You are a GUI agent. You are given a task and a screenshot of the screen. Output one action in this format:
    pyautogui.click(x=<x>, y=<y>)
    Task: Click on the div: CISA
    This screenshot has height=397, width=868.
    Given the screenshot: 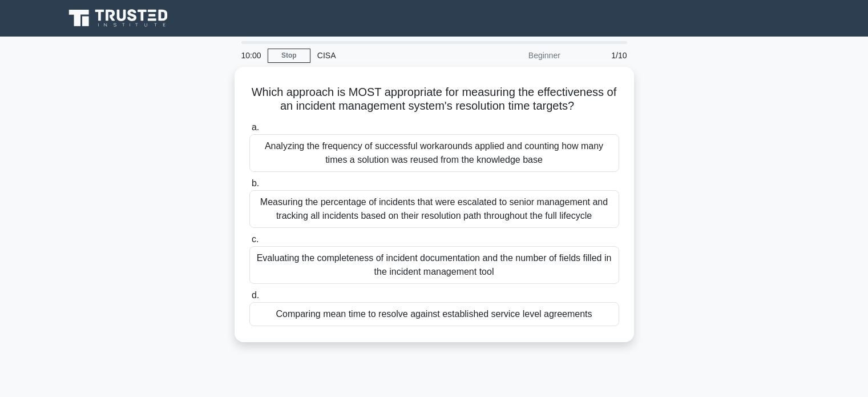 What is the action you would take?
    pyautogui.click(x=389, y=56)
    